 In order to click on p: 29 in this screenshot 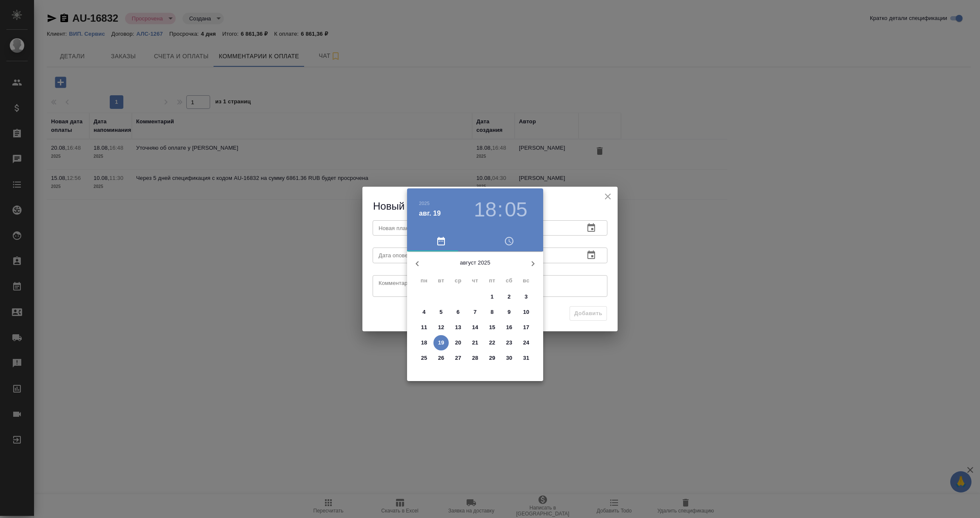, I will do `click(493, 358)`.